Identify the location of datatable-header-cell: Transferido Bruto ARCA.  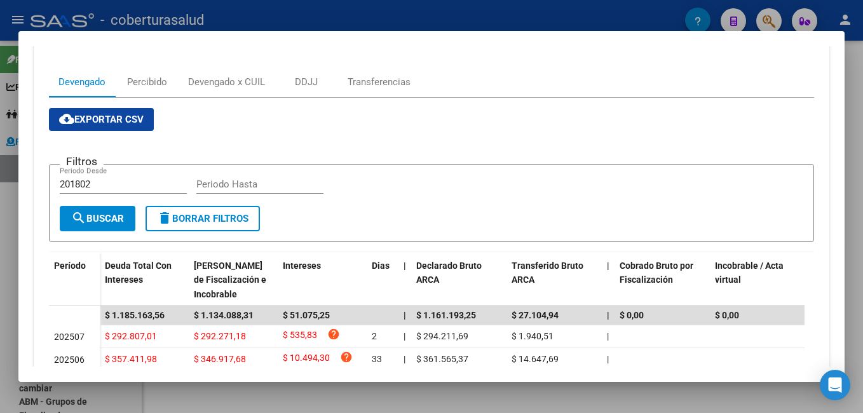
(554, 280).